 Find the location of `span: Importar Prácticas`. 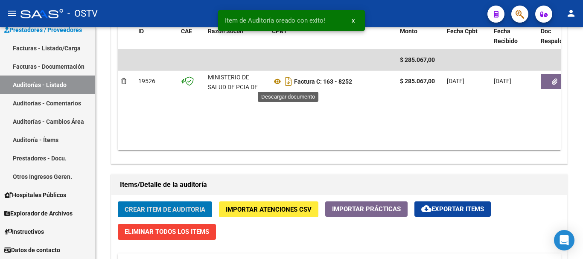

span: Importar Prácticas is located at coordinates (366, 209).